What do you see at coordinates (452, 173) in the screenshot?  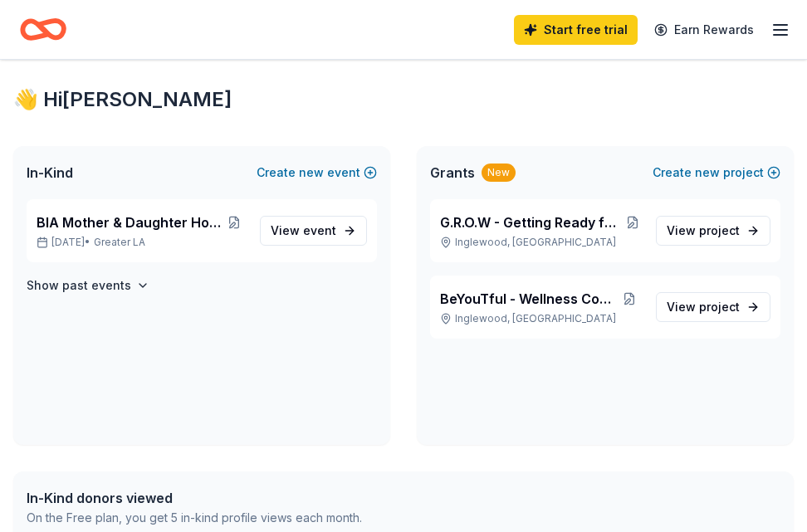 I see `span: Grants` at bounding box center [452, 173].